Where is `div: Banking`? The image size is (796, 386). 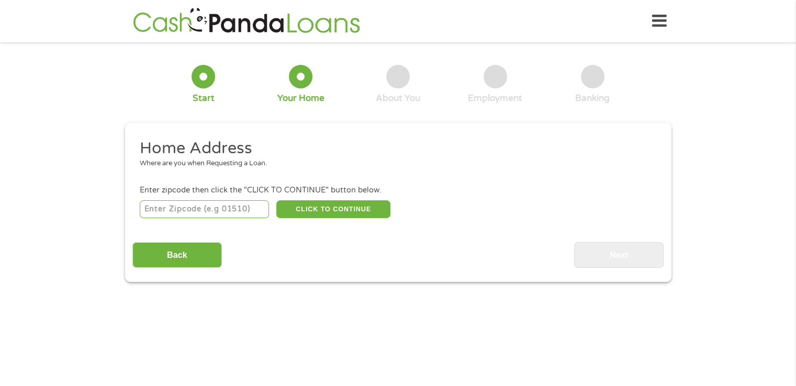 div: Banking is located at coordinates (592, 98).